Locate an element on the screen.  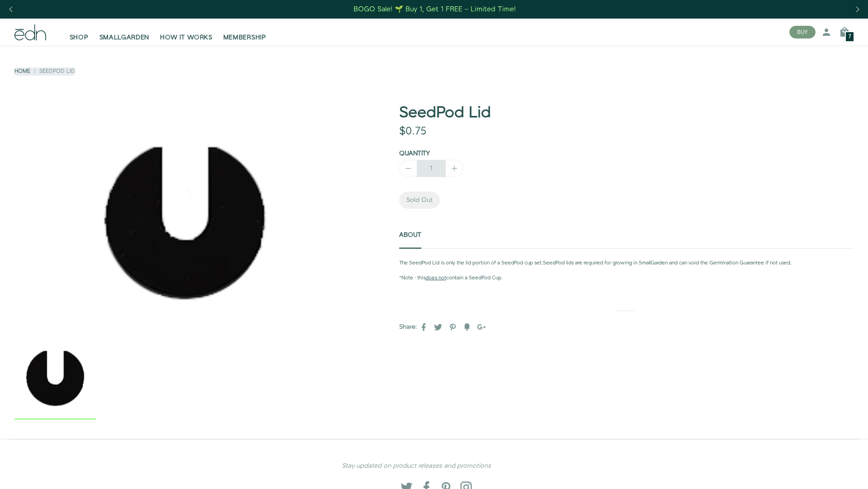
p: The SeedPod Lid is only the lid portion of a SeedPod cup set. SeedPod lids are required for growi... is located at coordinates (626, 263).